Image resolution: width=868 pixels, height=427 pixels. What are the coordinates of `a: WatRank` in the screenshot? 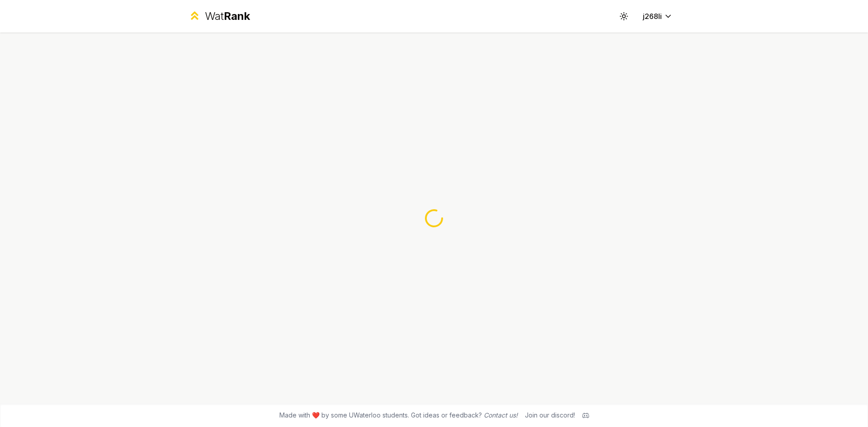 It's located at (219, 16).